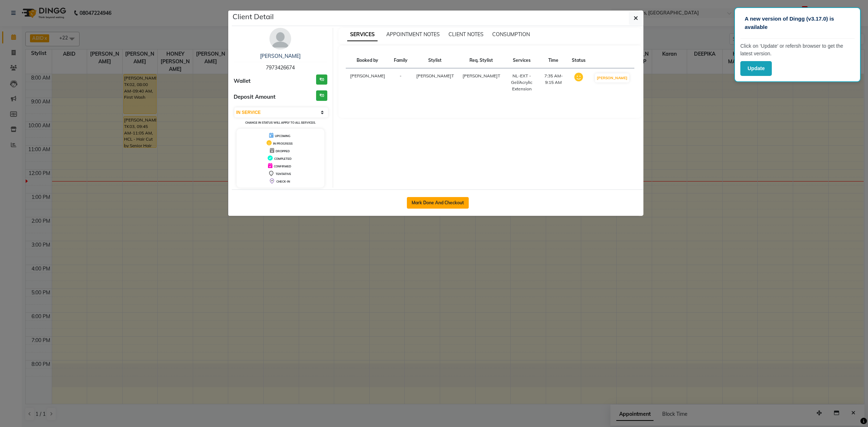  What do you see at coordinates (522, 82) in the screenshot?
I see `div: NL-EXT - Gel/Acrylic Extension` at bounding box center [522, 82].